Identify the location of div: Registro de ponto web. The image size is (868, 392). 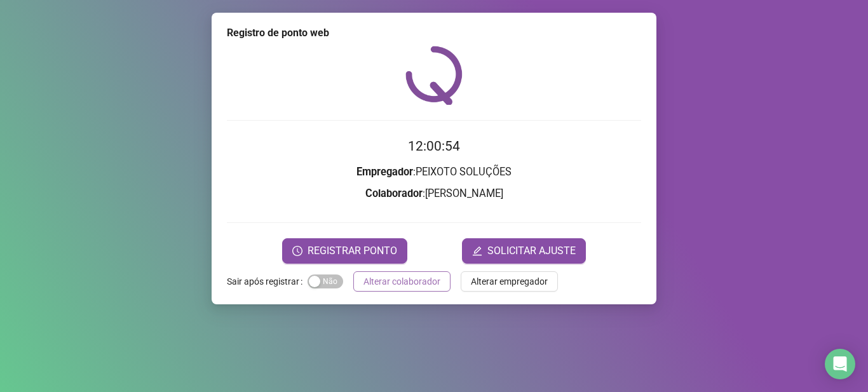
(434, 33).